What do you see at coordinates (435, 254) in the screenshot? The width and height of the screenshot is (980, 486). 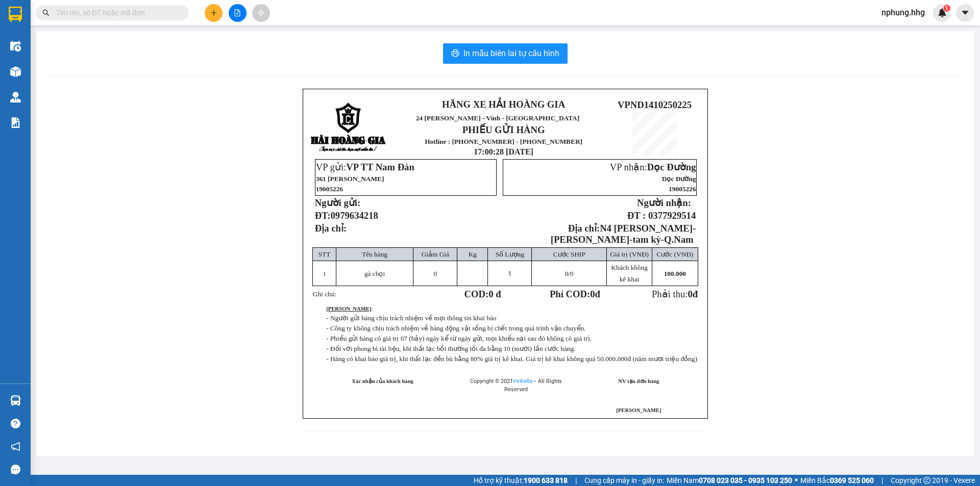 I see `span: Giảm Giá` at bounding box center [435, 254].